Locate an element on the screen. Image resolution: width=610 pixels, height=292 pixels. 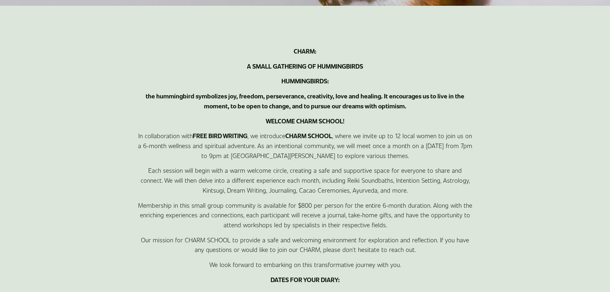
p: In collaboration with , we introduce , where we invite up to 12 local women to join us on a 6-mon... is located at coordinates (305, 145).